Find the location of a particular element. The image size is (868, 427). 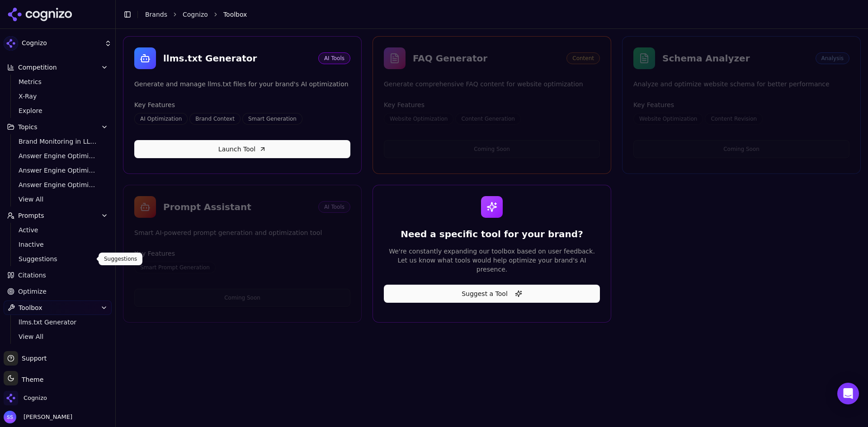

div: FAQ Generator is located at coordinates (486, 58).